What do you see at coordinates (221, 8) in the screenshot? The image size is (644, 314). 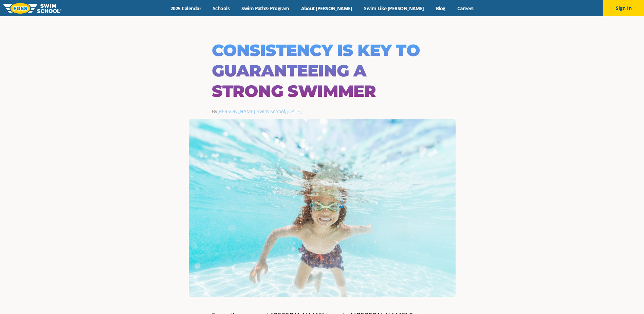 I see `a: Schools` at bounding box center [221, 8].